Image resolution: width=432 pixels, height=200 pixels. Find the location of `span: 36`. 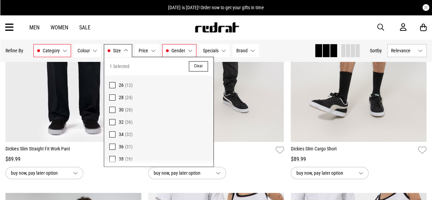

span: 36 is located at coordinates (121, 147).